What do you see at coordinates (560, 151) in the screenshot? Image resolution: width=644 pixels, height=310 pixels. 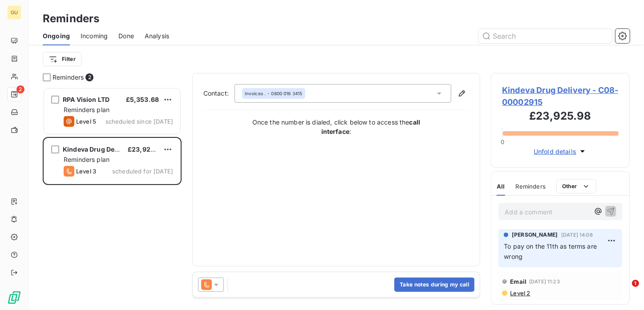 I see `button: Unfold details` at bounding box center [560, 151].